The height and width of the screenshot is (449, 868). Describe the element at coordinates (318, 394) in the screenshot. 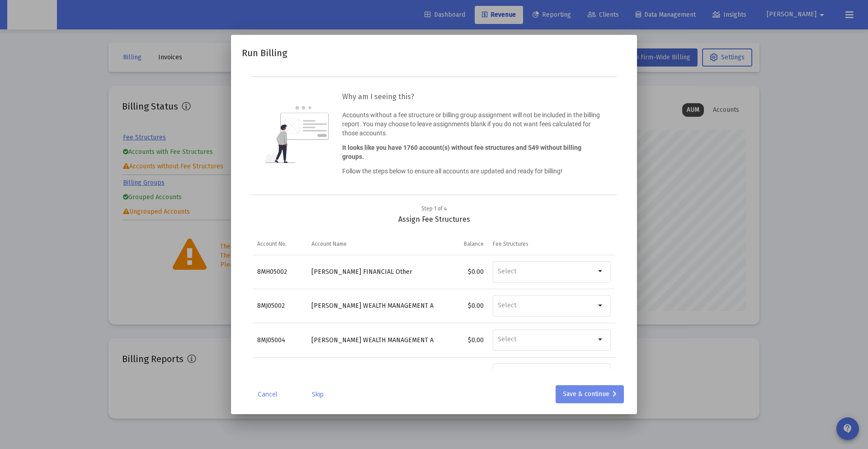

I see `a: Skip` at that location.